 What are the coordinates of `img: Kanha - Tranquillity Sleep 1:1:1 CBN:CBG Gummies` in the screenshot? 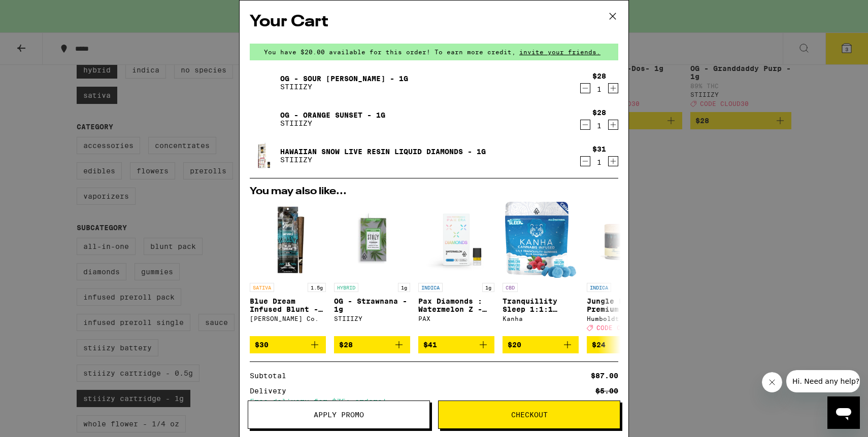 It's located at (541, 240).